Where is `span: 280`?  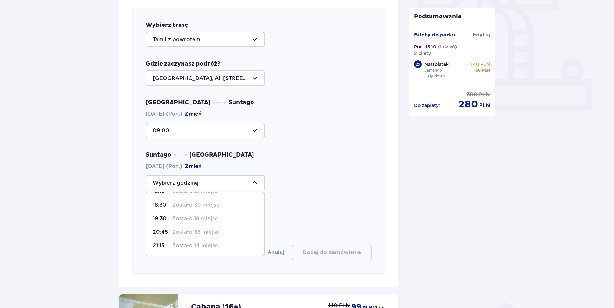 span: 280 is located at coordinates (468, 104).